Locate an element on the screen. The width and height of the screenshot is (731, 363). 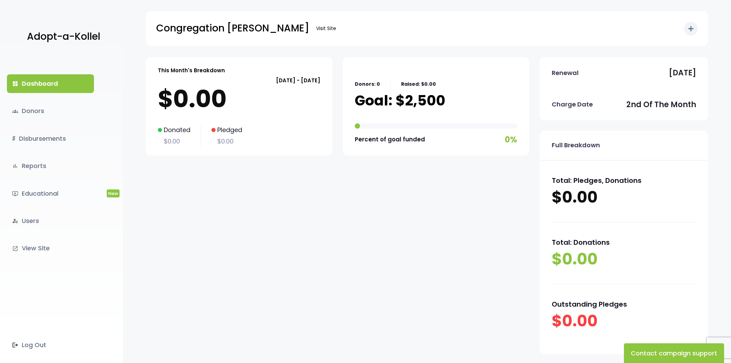
button: Contact campaign support is located at coordinates (674, 353).